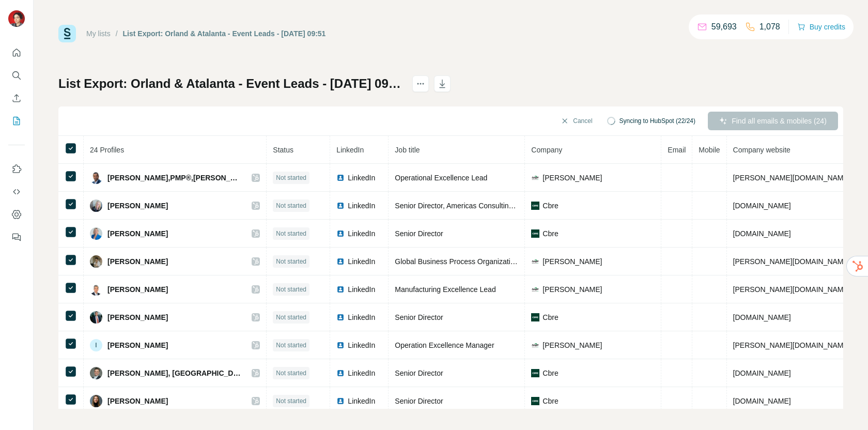 The image size is (868, 430). I want to click on button: Enrich CSV, so click(17, 98).